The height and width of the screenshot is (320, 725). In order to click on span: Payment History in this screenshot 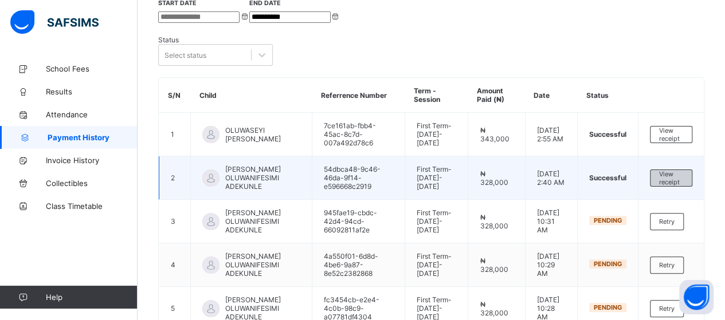, I will do `click(92, 137)`.